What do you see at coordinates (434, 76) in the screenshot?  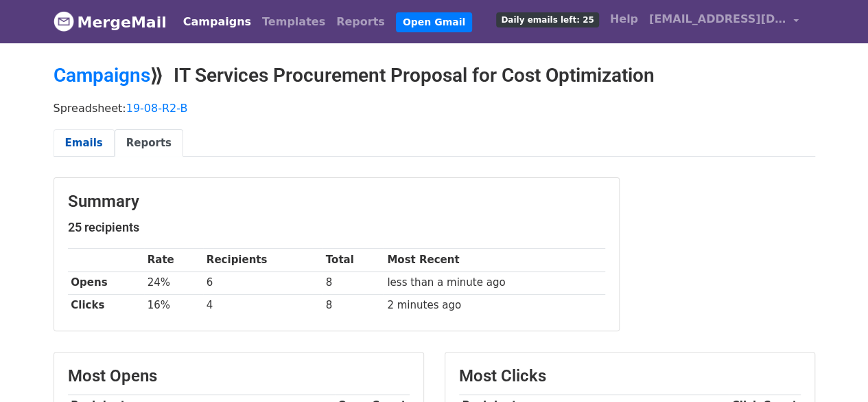 I see `h2: ⟫ IT Services Procurement Proposal for Cost Optimization` at bounding box center [434, 76].